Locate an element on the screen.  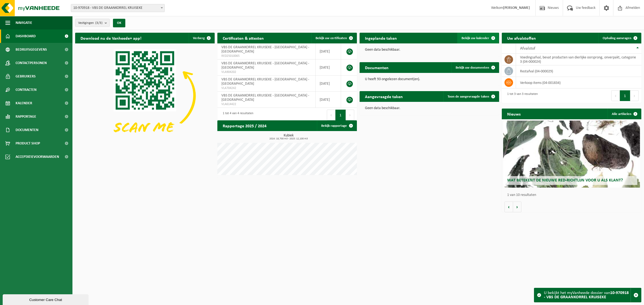
a: Alle artikelen is located at coordinates (624, 114).